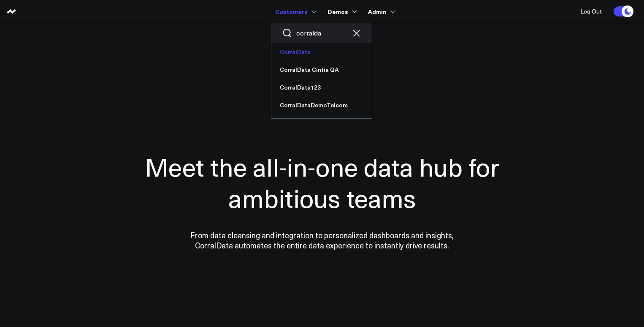  What do you see at coordinates (295, 11) in the screenshot?
I see `a: Customers` at bounding box center [295, 11].